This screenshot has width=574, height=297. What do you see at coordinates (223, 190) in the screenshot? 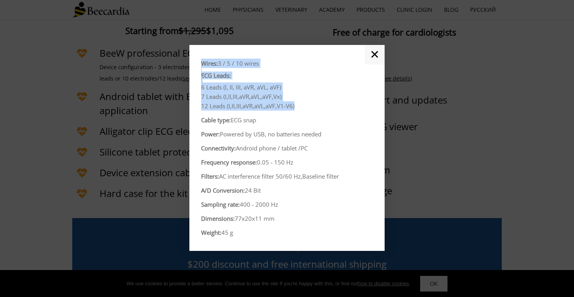
I see `span: A/D Conversion:` at bounding box center [223, 190].